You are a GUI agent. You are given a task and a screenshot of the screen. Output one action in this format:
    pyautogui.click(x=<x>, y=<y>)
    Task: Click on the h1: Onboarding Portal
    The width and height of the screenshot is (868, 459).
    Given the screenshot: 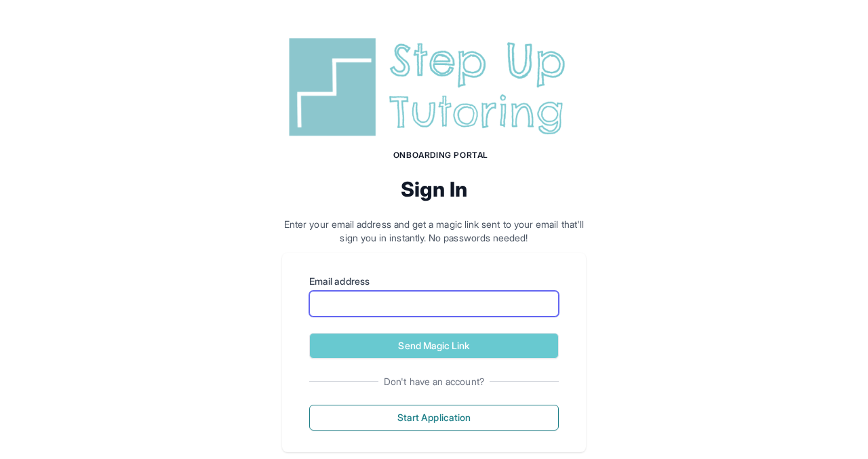 What is the action you would take?
    pyautogui.click(x=441, y=155)
    